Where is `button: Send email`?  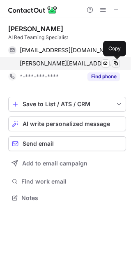
button: Send email is located at coordinates (67, 143).